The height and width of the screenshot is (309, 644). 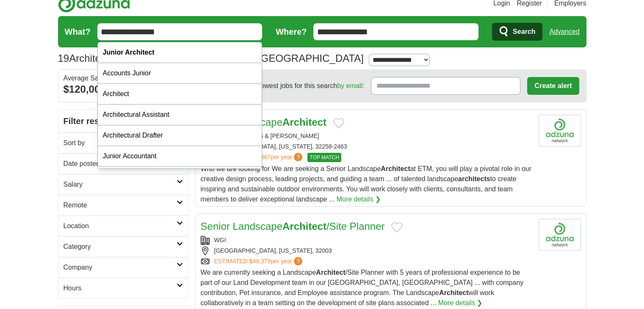 I want to click on span: Who we are looking for We are seeking a Senior Landscape at ETM, you will play a pivotal role in ..., so click(x=365, y=183).